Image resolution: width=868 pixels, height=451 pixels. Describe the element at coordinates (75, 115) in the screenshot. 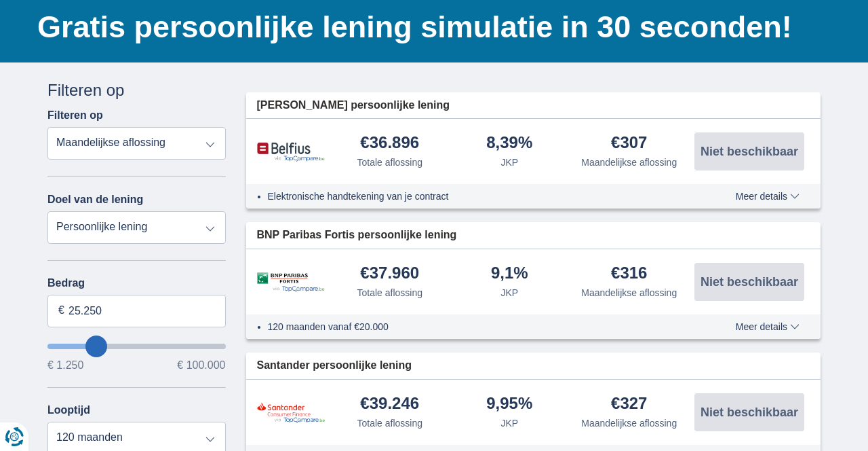

I see `label: Filteren op` at that location.